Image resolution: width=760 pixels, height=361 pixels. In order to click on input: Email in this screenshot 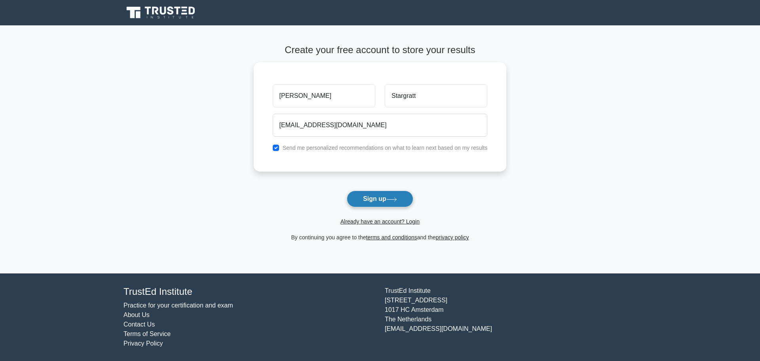, I will do `click(380, 125)`.